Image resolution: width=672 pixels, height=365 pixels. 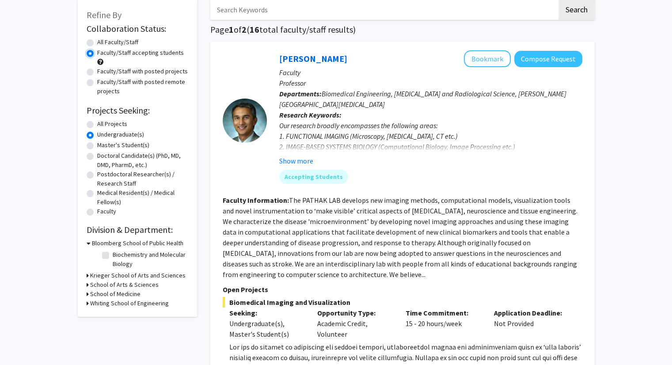 What do you see at coordinates (138, 275) in the screenshot?
I see `h3: Krieger School of Arts and Sciences` at bounding box center [138, 275].